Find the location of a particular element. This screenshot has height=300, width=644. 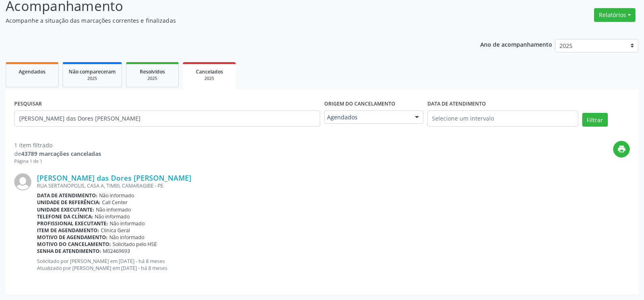

input: Selecione um intervalo is located at coordinates (502, 119).